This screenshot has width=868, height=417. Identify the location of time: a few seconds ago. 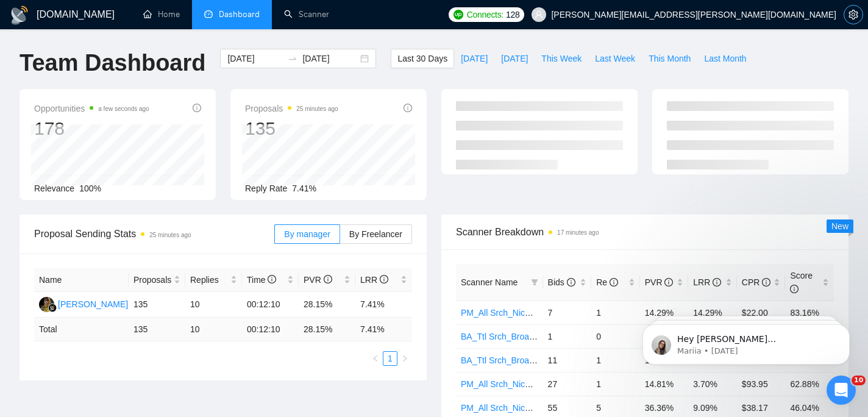
(123, 108).